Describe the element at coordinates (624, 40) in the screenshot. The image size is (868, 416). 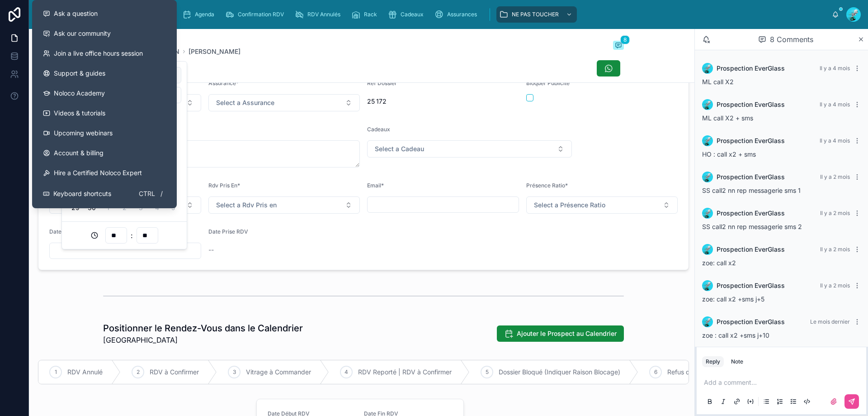
I see `span: 8` at that location.